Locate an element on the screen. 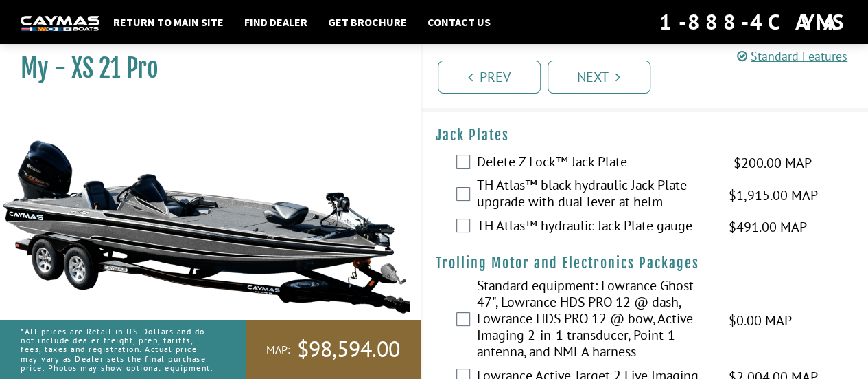 This screenshot has width=868, height=379. h1: My - XS 21 Pro is located at coordinates (203, 68).